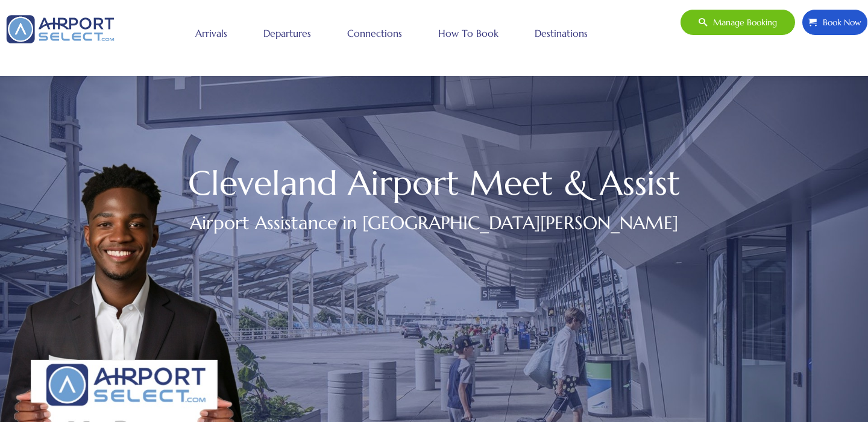 This screenshot has height=422, width=868. I want to click on span: Manage booking, so click(743, 22).